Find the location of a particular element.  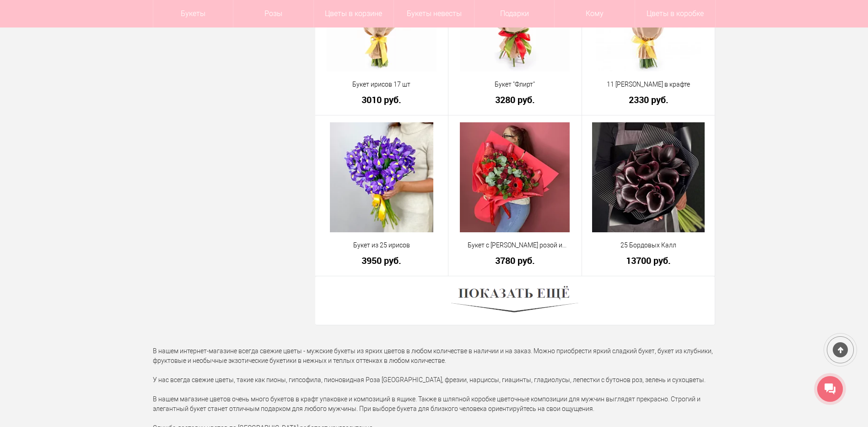

span: Букет из 25 ирисов is located at coordinates (382, 245).